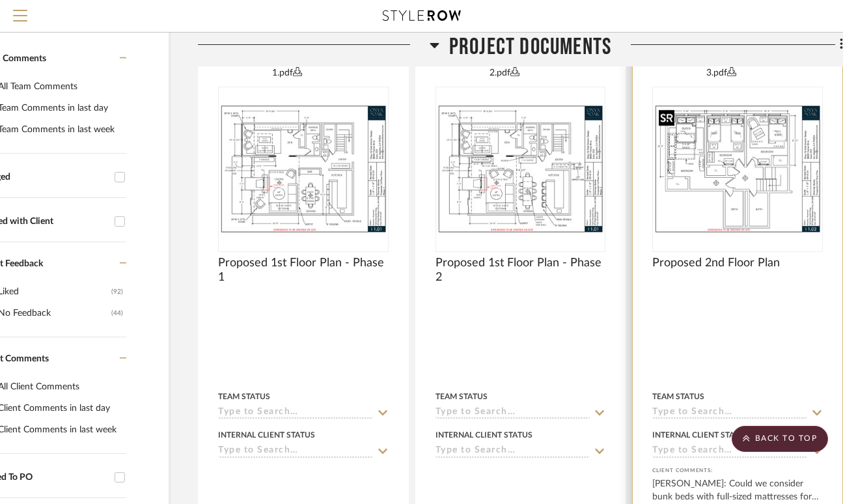 This screenshot has height=504, width=843. What do you see at coordinates (304, 270) in the screenshot?
I see `span: Proposed 1st Floor Plan - Phase 1` at bounding box center [304, 270].